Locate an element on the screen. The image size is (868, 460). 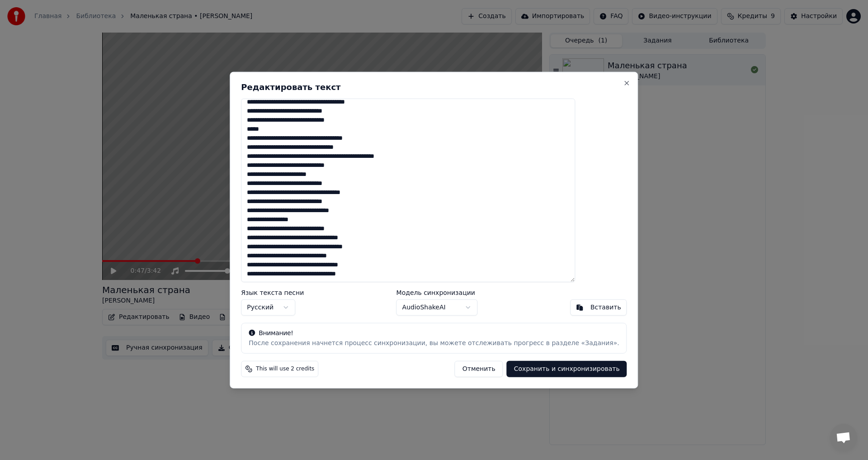
span: This will use 2 credits is located at coordinates (285, 369).